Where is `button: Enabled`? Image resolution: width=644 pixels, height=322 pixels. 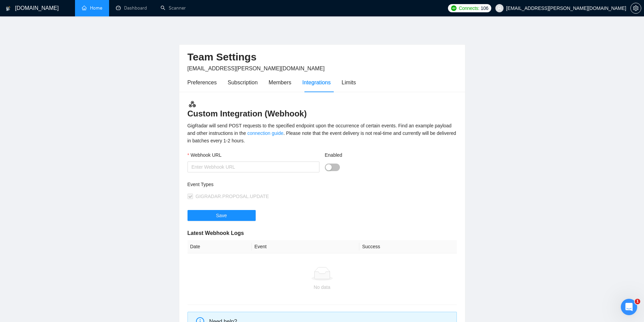 button: Enabled is located at coordinates (332, 167).